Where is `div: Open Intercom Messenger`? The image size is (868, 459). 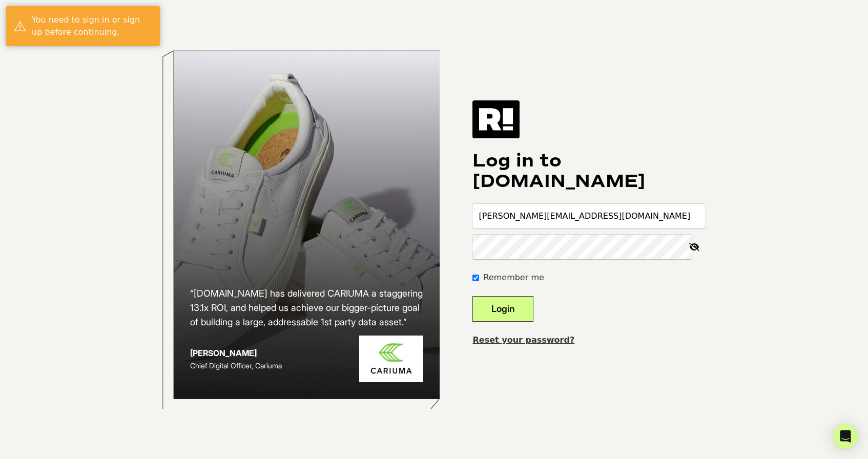
div: Open Intercom Messenger is located at coordinates (845, 437).